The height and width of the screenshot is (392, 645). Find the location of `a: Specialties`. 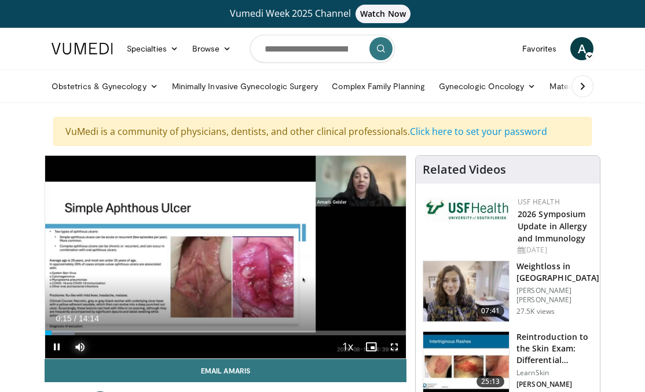

a: Specialties is located at coordinates (152, 49).